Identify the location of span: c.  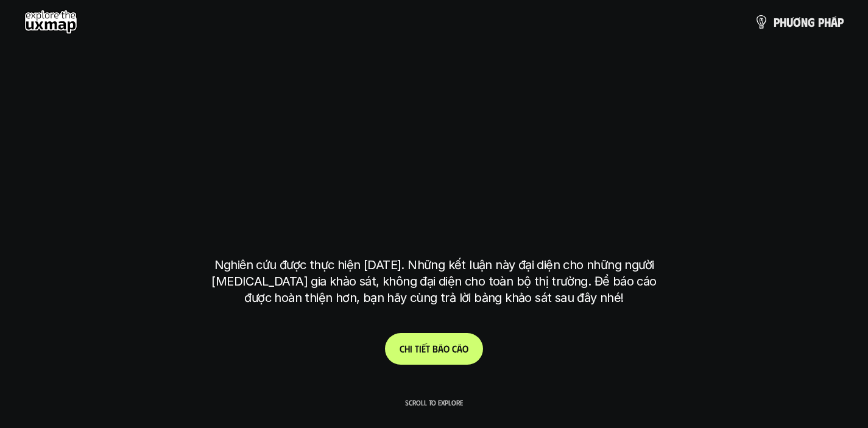
(454, 348).